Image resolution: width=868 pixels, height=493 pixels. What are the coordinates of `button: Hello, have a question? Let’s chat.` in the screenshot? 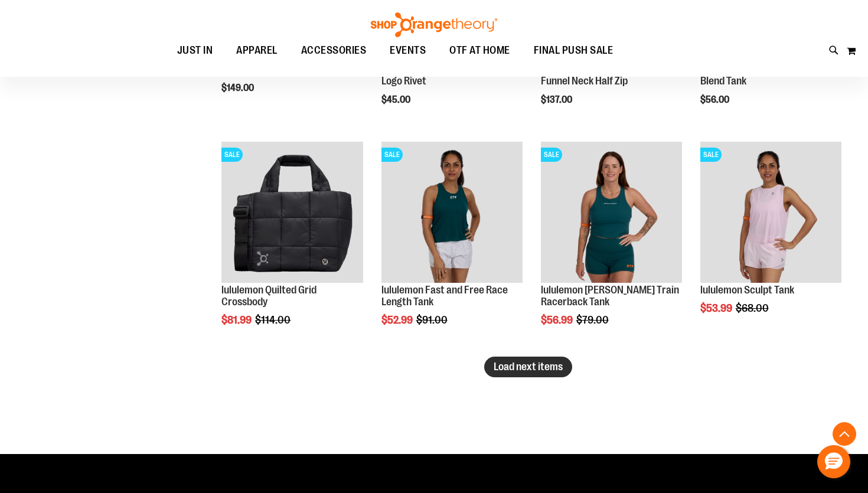 It's located at (834, 462).